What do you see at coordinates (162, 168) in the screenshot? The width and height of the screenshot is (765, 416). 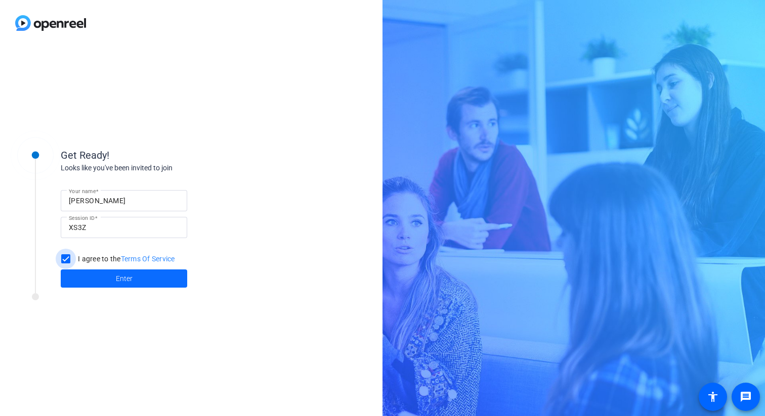 I see `div: Looks like you've been invited to join` at bounding box center [162, 168].